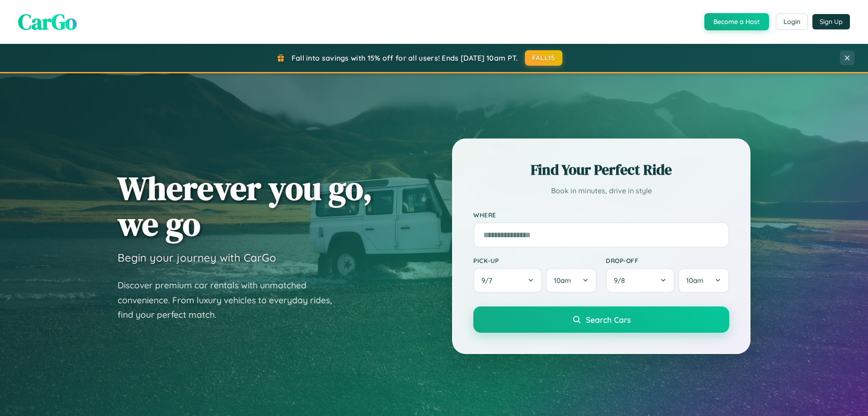  I want to click on button: Become a Host, so click(737, 22).